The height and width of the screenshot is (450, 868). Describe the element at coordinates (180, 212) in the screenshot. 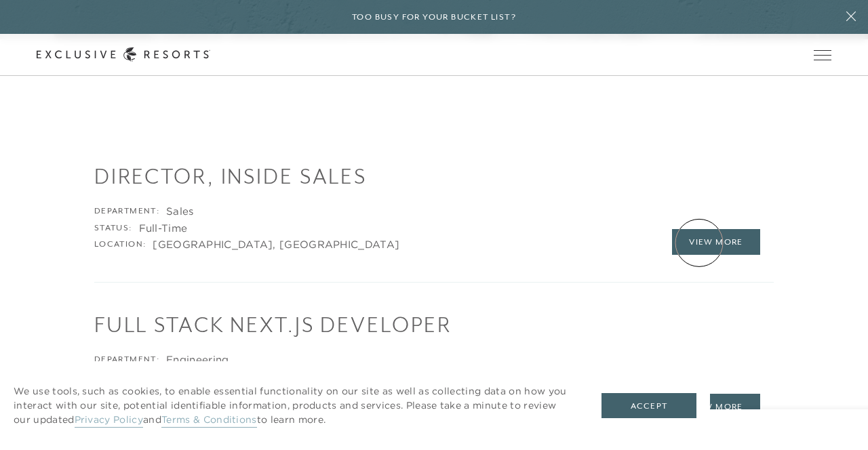

I see `div: Sales` at that location.